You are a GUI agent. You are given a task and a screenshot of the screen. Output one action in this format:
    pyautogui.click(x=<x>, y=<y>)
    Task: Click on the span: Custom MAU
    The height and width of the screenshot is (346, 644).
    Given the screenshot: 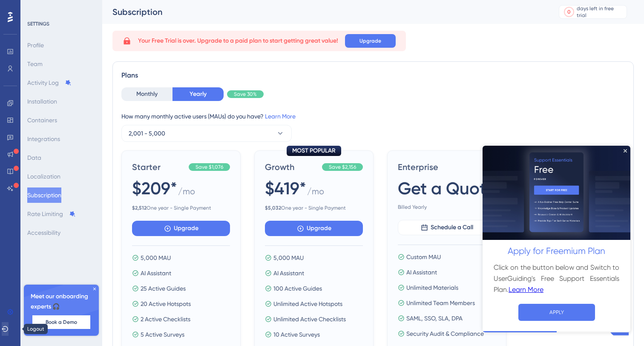 What is the action you would take?
    pyautogui.click(x=423, y=257)
    